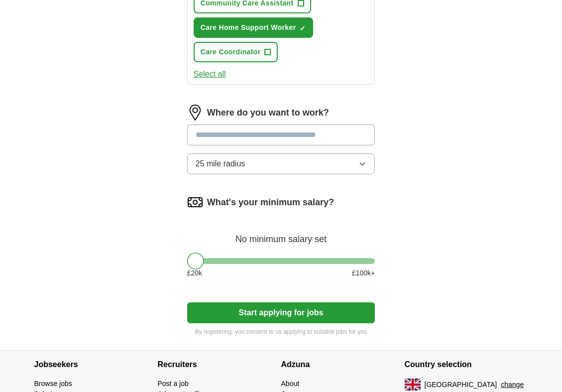  I want to click on h4: Country selection, so click(466, 364).